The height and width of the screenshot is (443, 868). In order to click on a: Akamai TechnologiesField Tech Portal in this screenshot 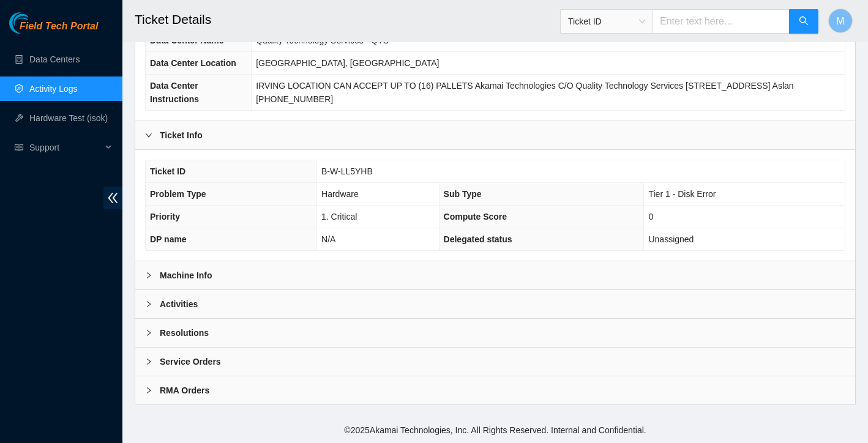, I will do `click(53, 30)`.